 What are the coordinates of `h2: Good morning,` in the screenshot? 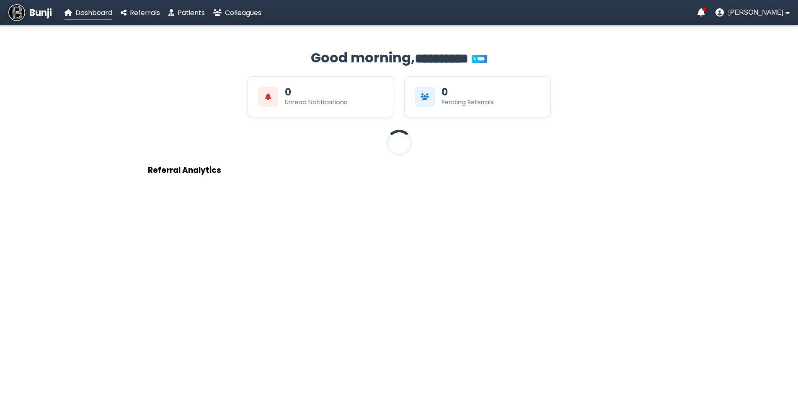 It's located at (399, 58).